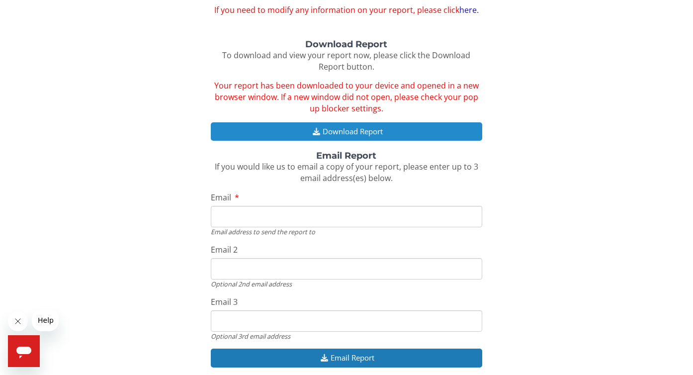 The image size is (693, 375). What do you see at coordinates (14, 11) in the screenshot?
I see `span: Help` at bounding box center [14, 11].